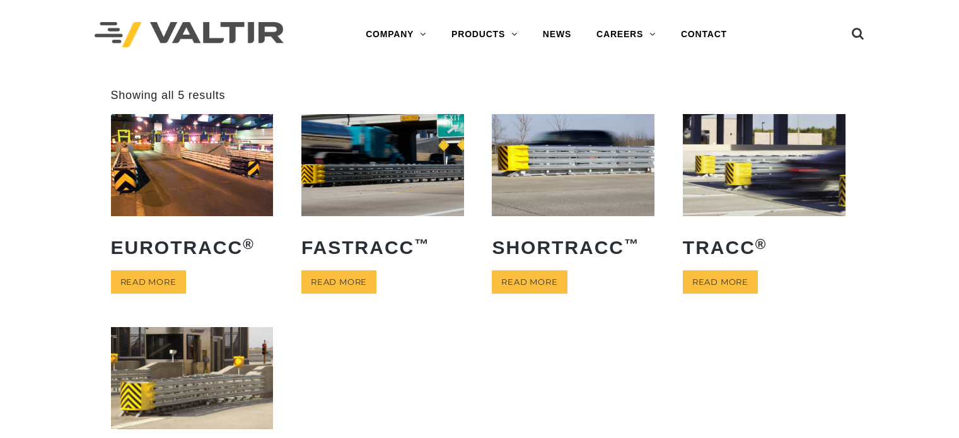 The image size is (959, 438). Describe the element at coordinates (529, 282) in the screenshot. I see `a: Read more about “ShorTRACC™”` at that location.